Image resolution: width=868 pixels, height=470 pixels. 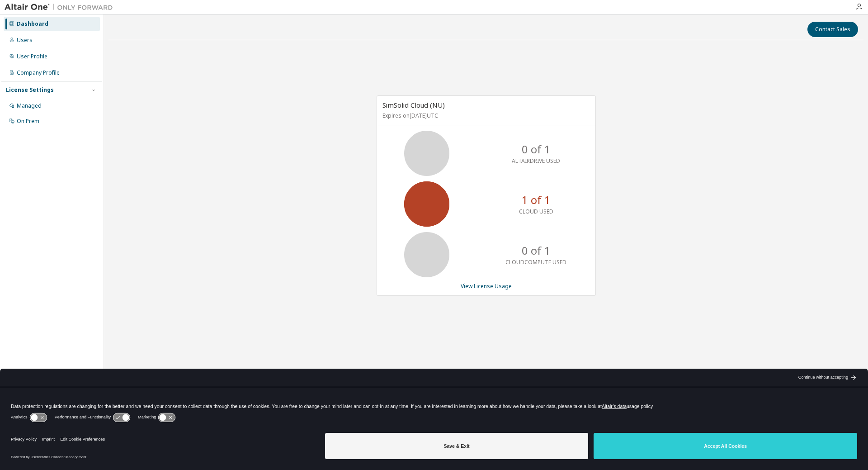 I want to click on button: Contact Sales, so click(x=833, y=30).